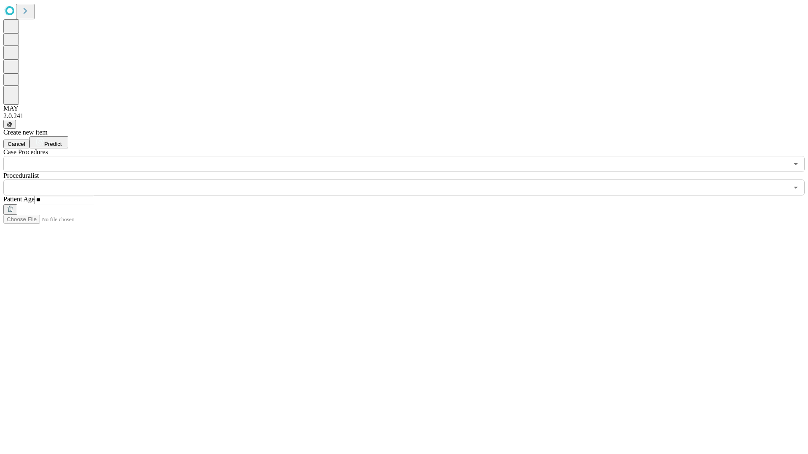 The width and height of the screenshot is (808, 454). I want to click on span: Proceduralist, so click(21, 175).